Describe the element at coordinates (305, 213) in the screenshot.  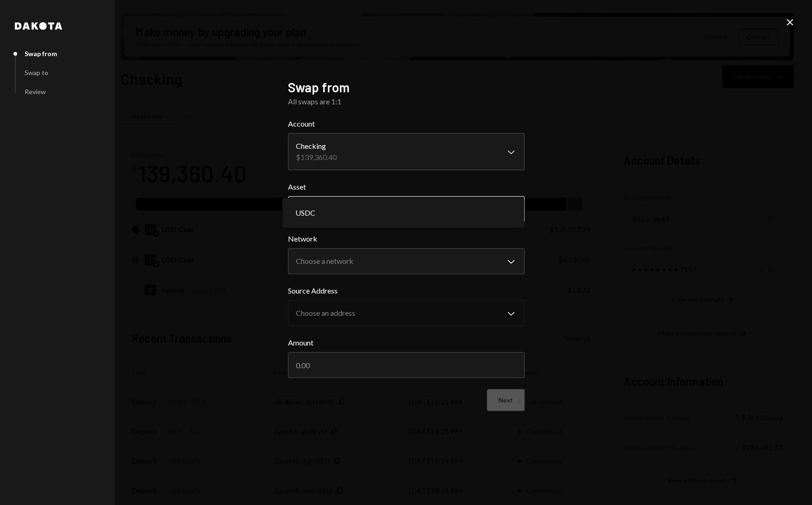
I see `span: USDC` at that location.